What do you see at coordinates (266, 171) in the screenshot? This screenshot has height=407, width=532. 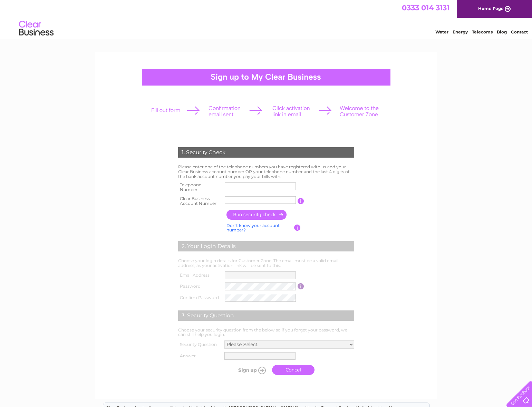 I see `td: Please enter one of the telephone numbers you have registered with us and your Clear Business acc...` at bounding box center [266, 171].